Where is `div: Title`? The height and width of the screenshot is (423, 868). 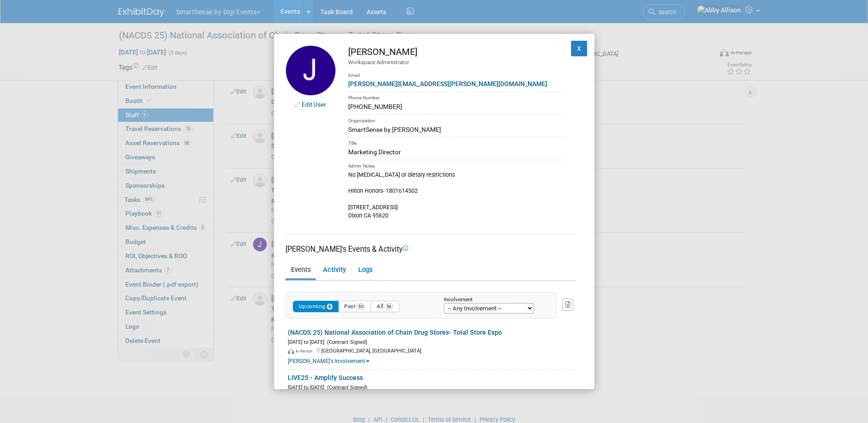
div: Title is located at coordinates (456, 142).